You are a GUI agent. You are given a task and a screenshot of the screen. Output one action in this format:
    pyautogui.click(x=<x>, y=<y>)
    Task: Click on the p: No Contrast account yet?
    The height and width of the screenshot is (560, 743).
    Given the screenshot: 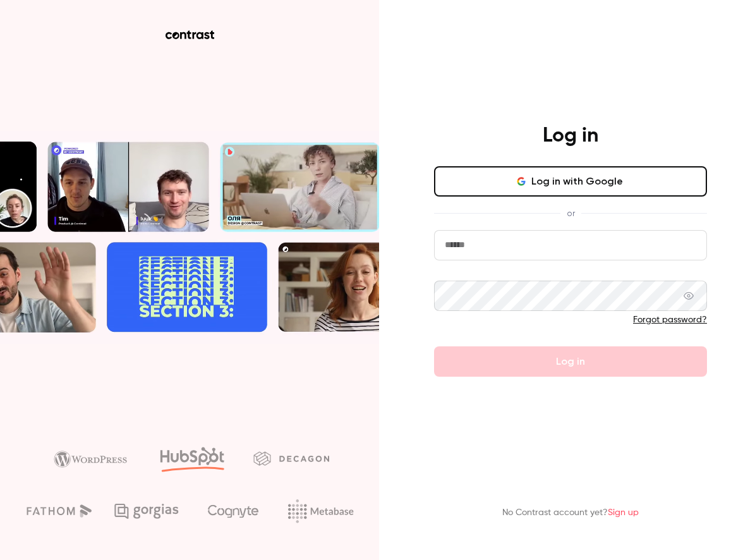 What is the action you would take?
    pyautogui.click(x=570, y=512)
    